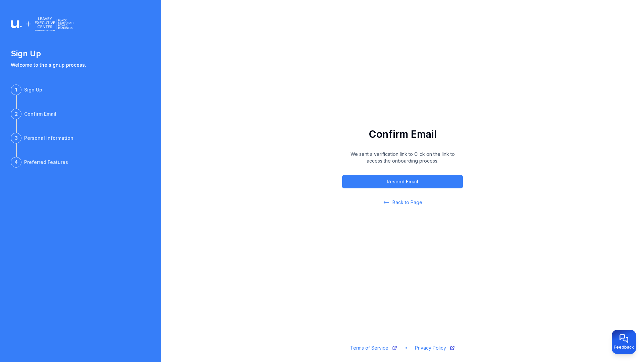 Image resolution: width=644 pixels, height=362 pixels. What do you see at coordinates (624, 348) in the screenshot?
I see `span: Feedback` at bounding box center [624, 348].